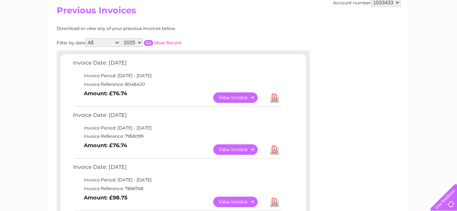  I want to click on a: Blog, so click(399, 33).